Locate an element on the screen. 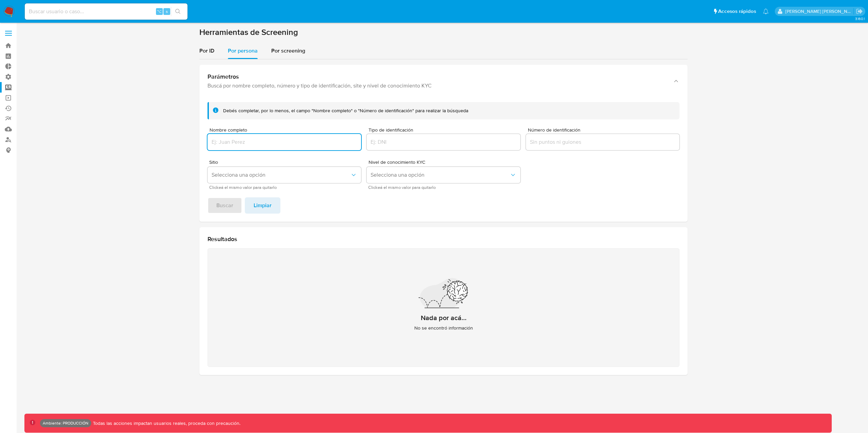 This screenshot has height=433, width=868. span: Accesos rápidos is located at coordinates (737, 11).